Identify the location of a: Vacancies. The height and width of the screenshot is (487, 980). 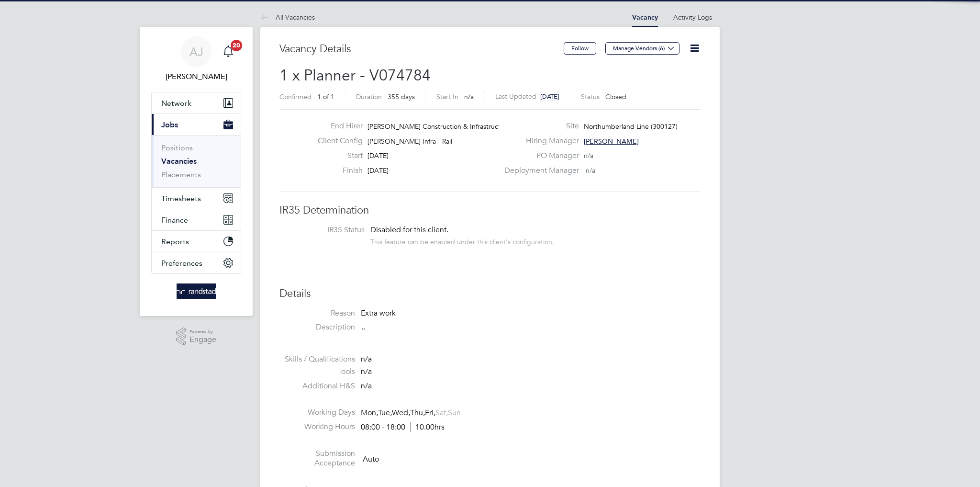
(179, 160).